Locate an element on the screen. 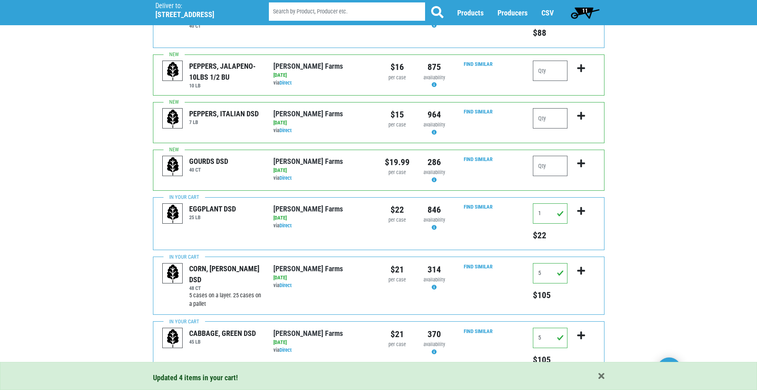 This screenshot has width=757, height=390. div: PEPPERS, JALAPENO- 10LBS 1/2 BU is located at coordinates (225, 72).